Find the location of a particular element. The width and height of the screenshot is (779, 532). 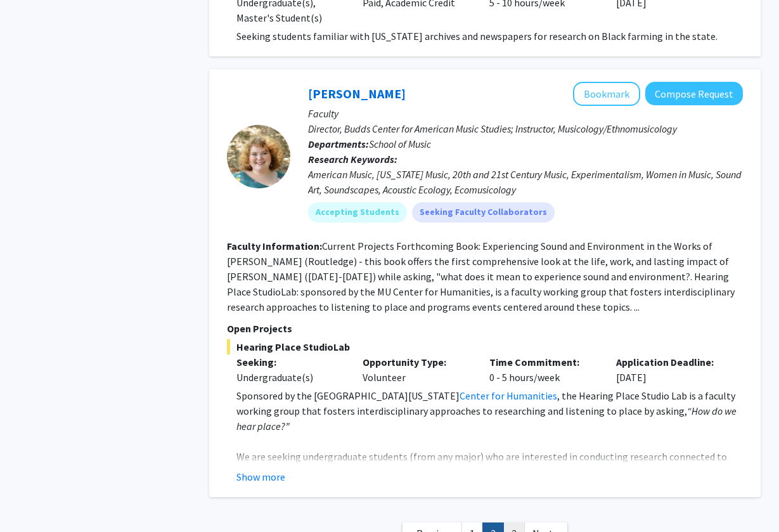

p: Open Projects is located at coordinates (485, 328).